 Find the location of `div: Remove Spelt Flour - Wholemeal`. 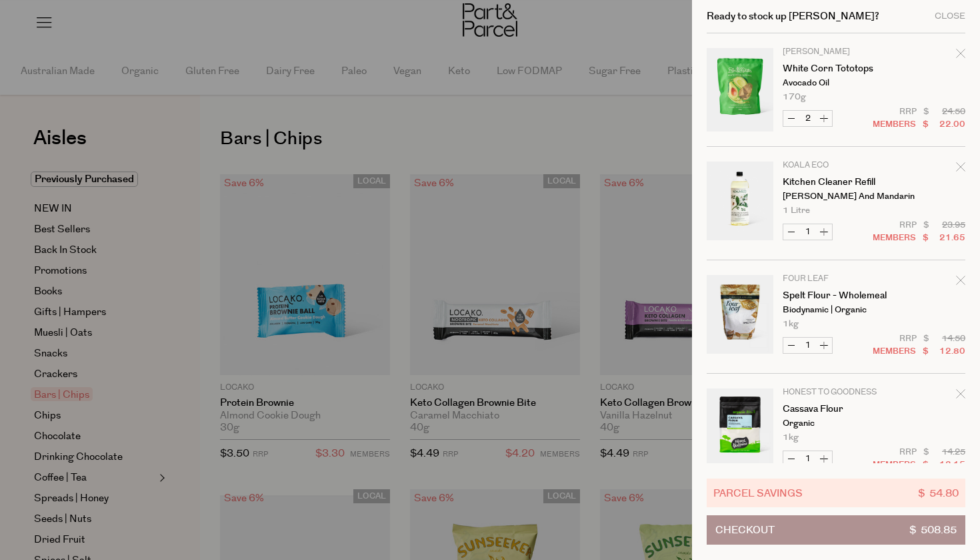

div: Remove Spelt Flour - Wholemeal is located at coordinates (961, 281).